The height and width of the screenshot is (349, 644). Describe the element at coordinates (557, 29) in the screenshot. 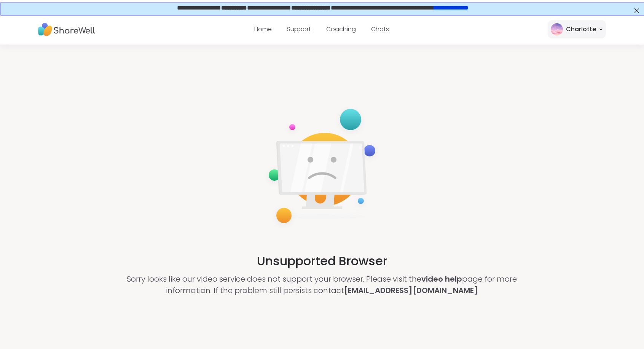

I see `img: CharIotte` at that location.